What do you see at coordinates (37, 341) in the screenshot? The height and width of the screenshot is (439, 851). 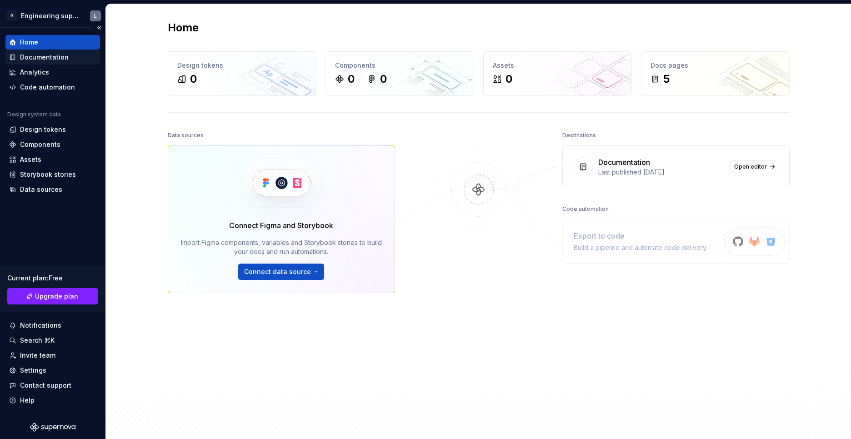 I see `div: Search ⌘K` at bounding box center [37, 341].